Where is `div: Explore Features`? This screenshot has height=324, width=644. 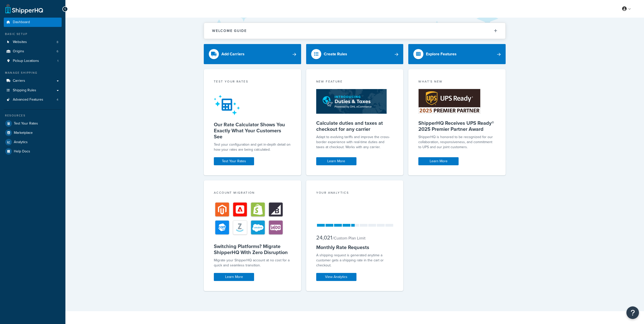
div: Explore Features is located at coordinates (441, 54).